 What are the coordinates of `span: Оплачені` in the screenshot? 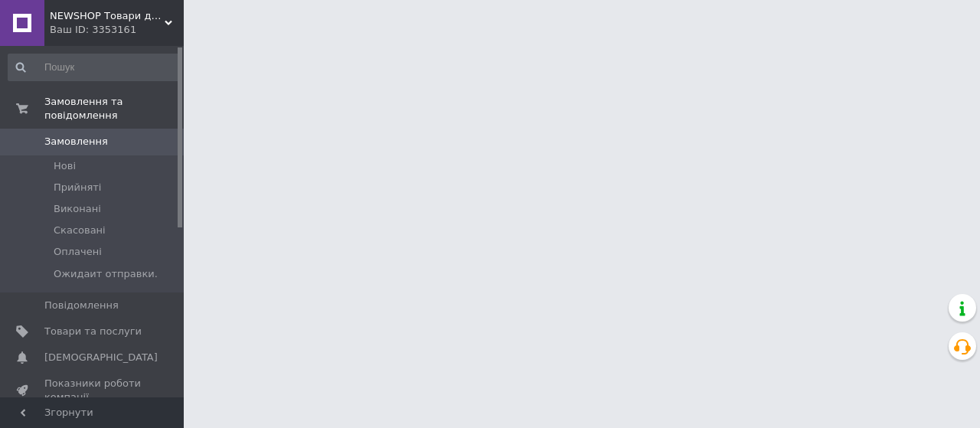 It's located at (77, 252).